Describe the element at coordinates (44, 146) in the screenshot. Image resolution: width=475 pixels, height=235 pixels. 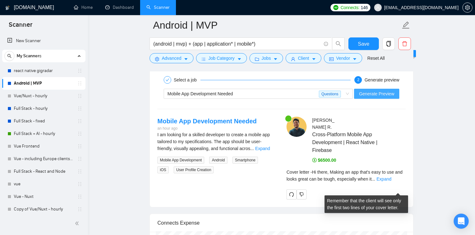
I see `a: Vue Frontend` at that location.